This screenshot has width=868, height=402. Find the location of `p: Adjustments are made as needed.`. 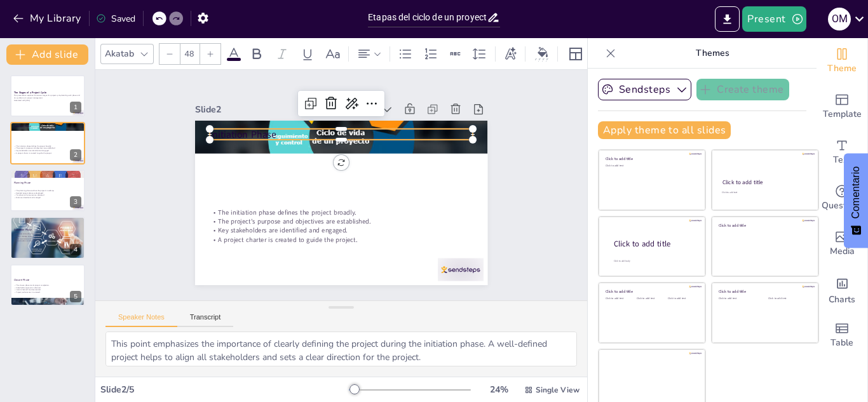

p: Adjustments are made as needed. is located at coordinates (48, 242).